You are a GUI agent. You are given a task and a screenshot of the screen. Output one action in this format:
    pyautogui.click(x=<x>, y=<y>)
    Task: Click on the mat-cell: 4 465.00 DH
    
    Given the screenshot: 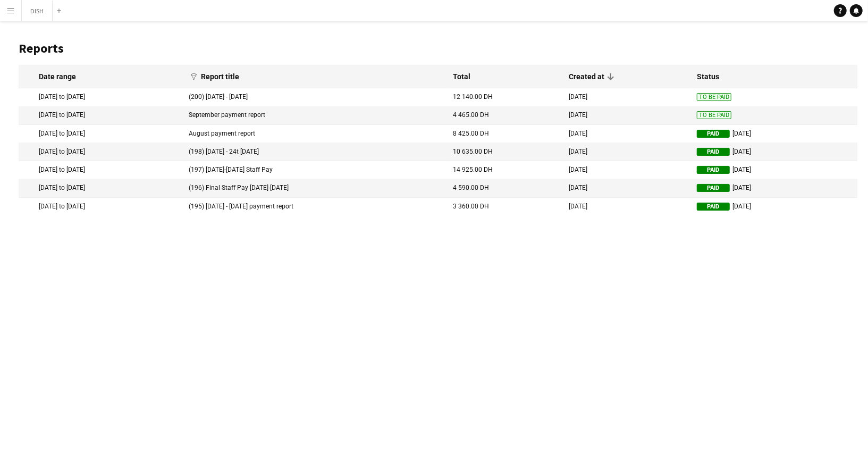 What is the action you would take?
    pyautogui.click(x=506, y=116)
    